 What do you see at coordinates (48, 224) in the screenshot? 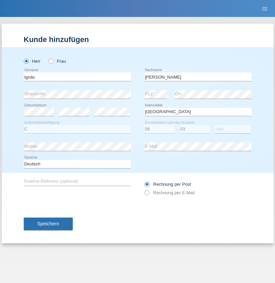
I see `button: Speichern` at bounding box center [48, 224].